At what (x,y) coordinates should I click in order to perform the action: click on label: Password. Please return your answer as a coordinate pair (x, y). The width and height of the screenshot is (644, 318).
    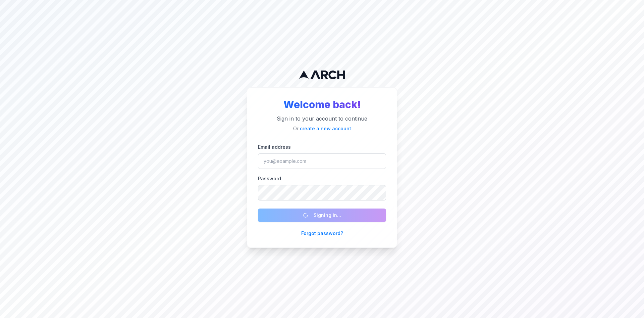
    Looking at the image, I should click on (269, 178).